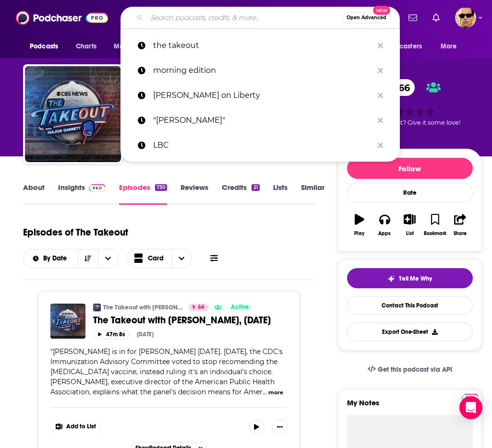 This screenshot has width=492, height=448. What do you see at coordinates (86, 46) in the screenshot?
I see `span: Charts` at bounding box center [86, 46].